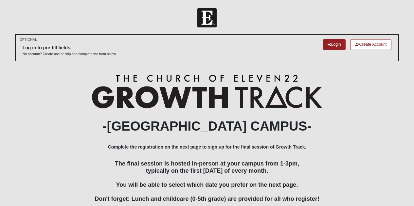 This screenshot has width=414, height=206. Describe the element at coordinates (371, 44) in the screenshot. I see `a: Create Account` at that location.